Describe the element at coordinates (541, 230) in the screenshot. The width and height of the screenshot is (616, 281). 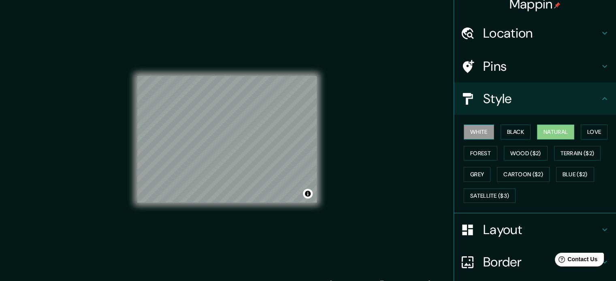
I see `h4: Layout` at that location.